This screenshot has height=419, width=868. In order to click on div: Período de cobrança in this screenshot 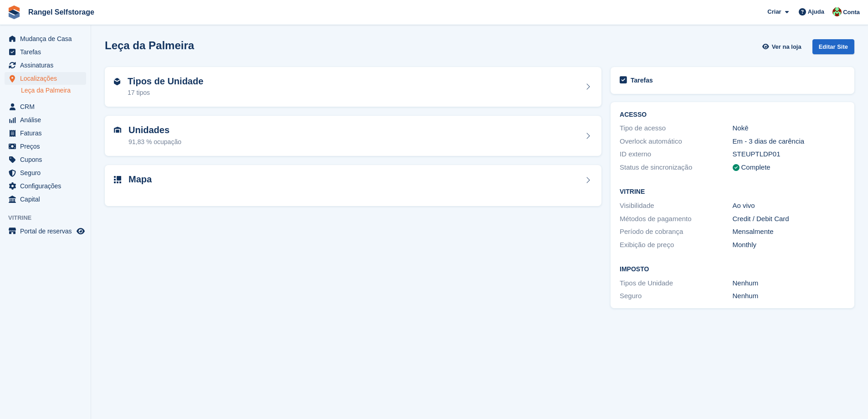, I will do `click(675, 231)`.